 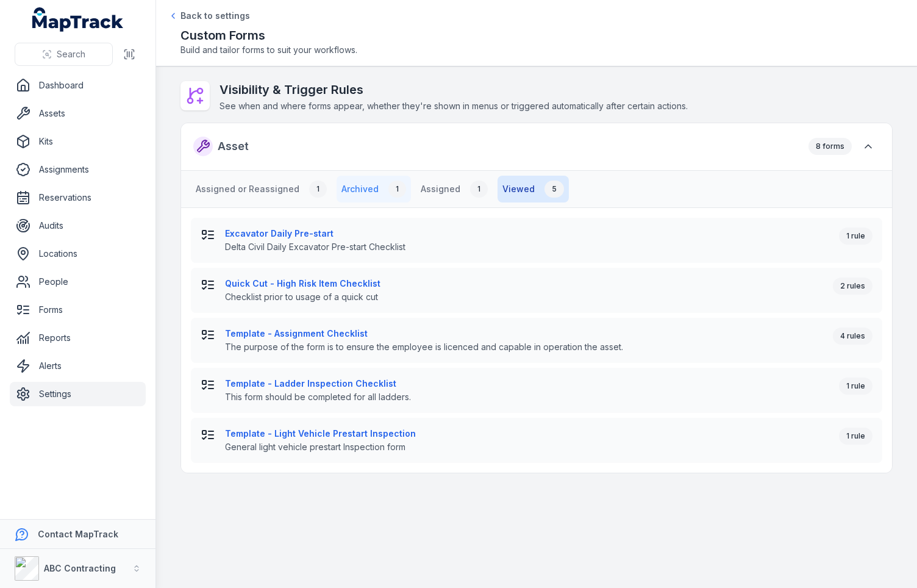 What do you see at coordinates (209, 15) in the screenshot?
I see `a: Back to settings` at bounding box center [209, 15].